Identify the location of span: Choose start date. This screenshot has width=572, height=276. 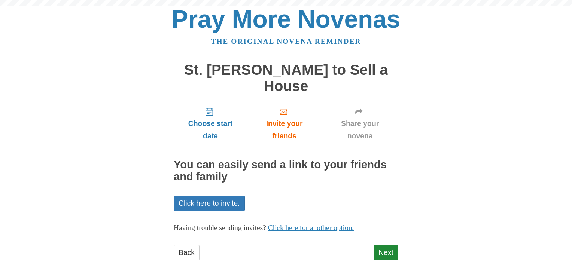
(210, 130).